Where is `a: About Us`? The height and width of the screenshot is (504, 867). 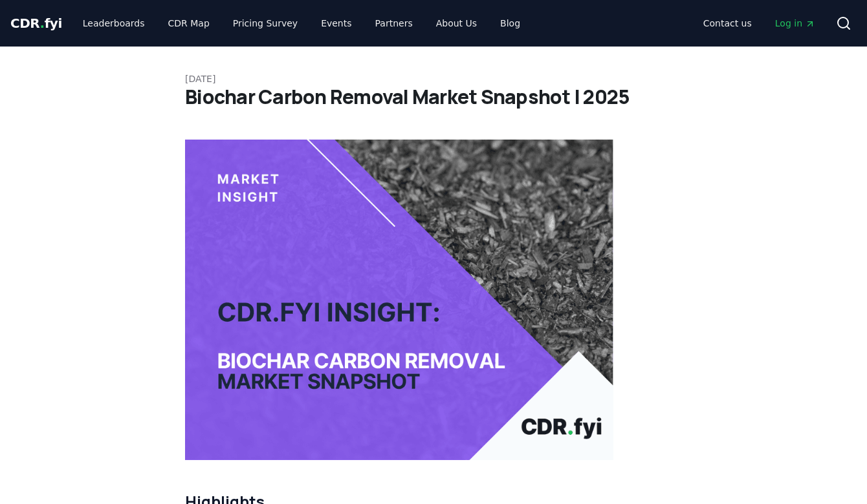 a: About Us is located at coordinates (456, 23).